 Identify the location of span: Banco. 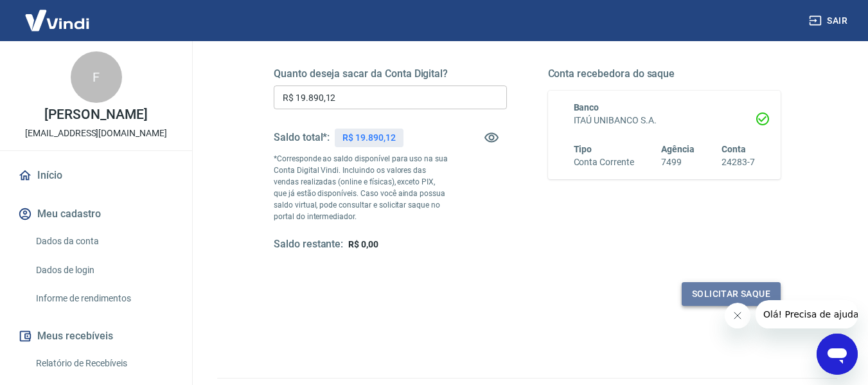
(587, 107).